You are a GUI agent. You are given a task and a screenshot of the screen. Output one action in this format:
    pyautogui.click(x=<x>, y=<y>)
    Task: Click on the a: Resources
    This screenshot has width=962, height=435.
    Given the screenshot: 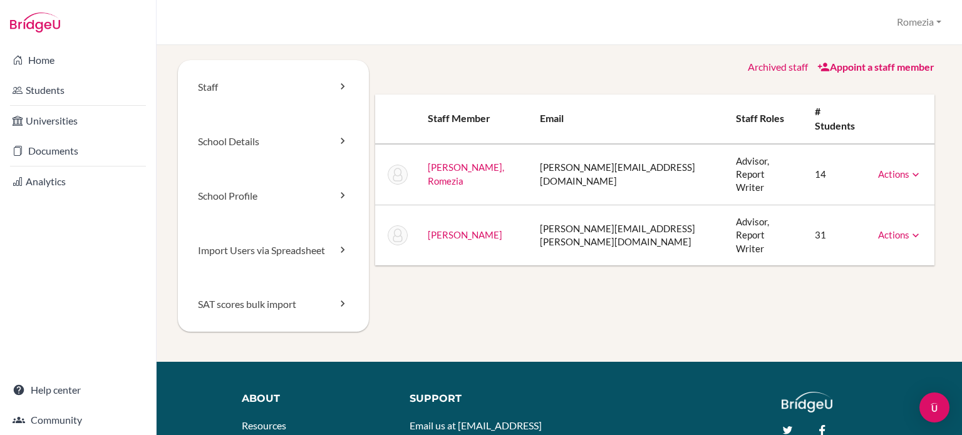 What is the action you would take?
    pyautogui.click(x=264, y=425)
    